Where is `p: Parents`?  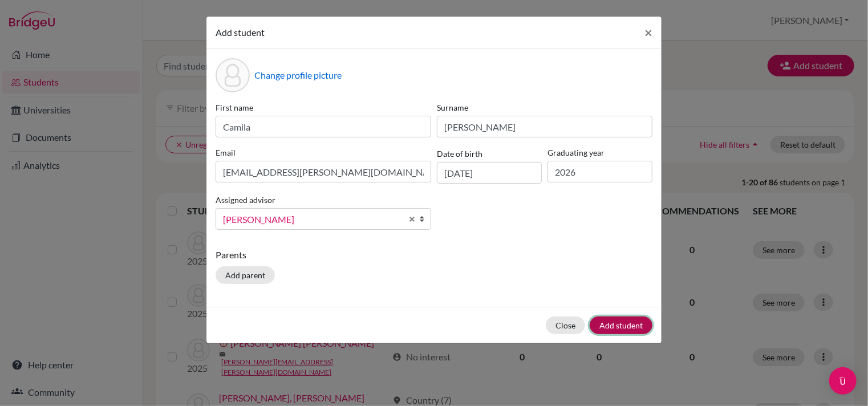
p: Parents is located at coordinates (434, 255).